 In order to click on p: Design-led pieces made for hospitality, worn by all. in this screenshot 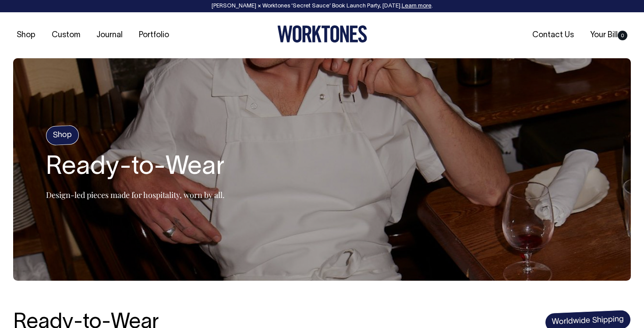, I will do `click(135, 195)`.